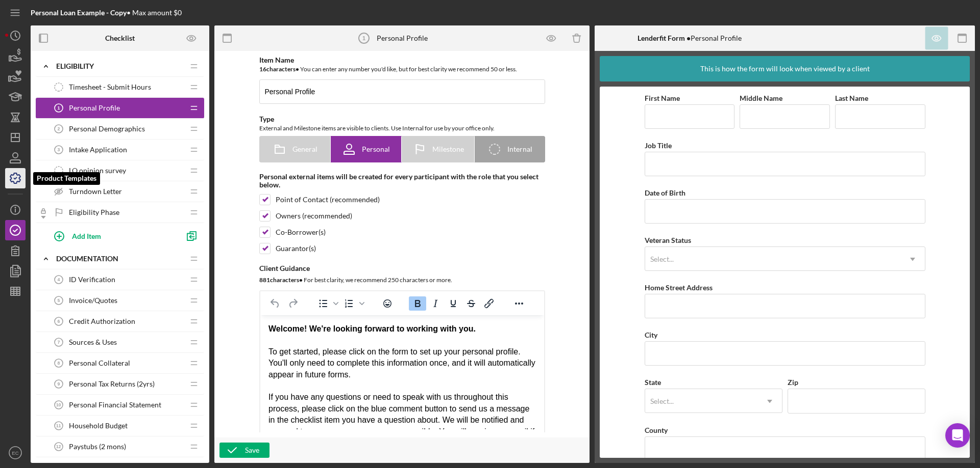 This screenshot has width=980, height=468. Describe the element at coordinates (192, 38) in the screenshot. I see `button: Preview as` at that location.